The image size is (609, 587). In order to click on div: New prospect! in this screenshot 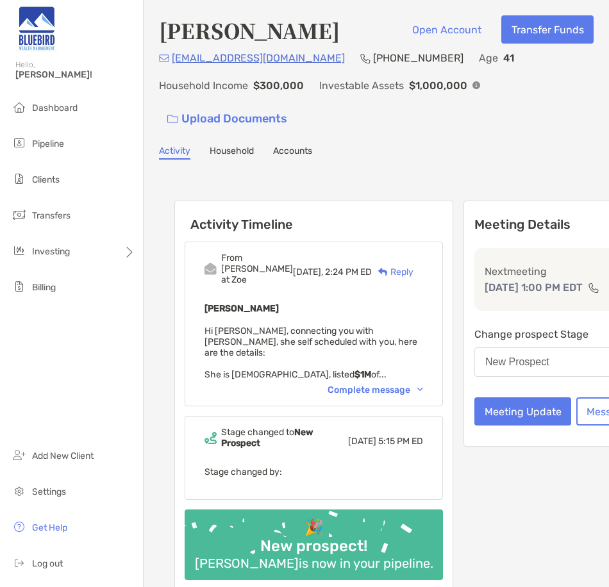, I will do `click(313, 546)`.